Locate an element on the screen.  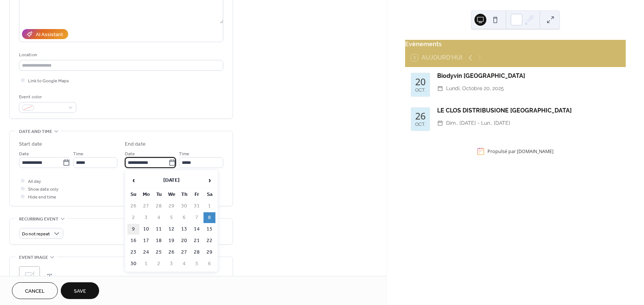
button: Save is located at coordinates (80, 290).